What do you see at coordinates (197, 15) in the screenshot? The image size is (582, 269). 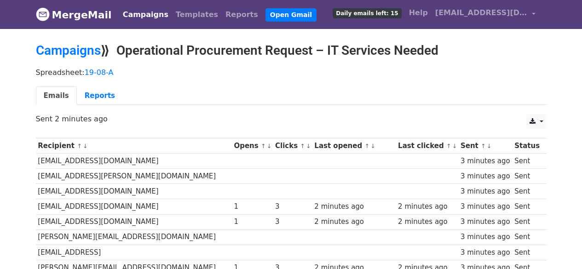 I see `a: Templates` at bounding box center [197, 15].